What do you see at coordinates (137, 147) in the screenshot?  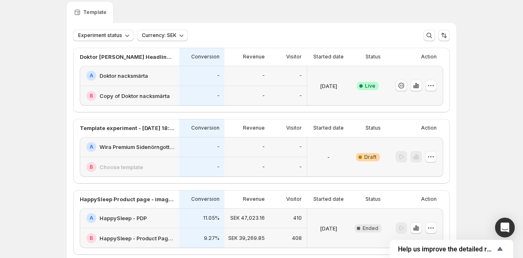 I see `h2: Wira Premium Sidenörngott PP` at bounding box center [137, 147].